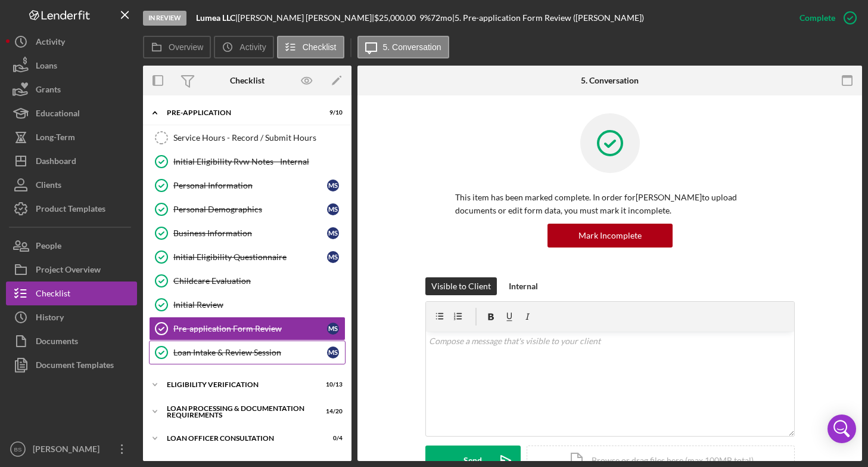  Describe the element at coordinates (523, 286) in the screenshot. I see `div: Internal` at that location.